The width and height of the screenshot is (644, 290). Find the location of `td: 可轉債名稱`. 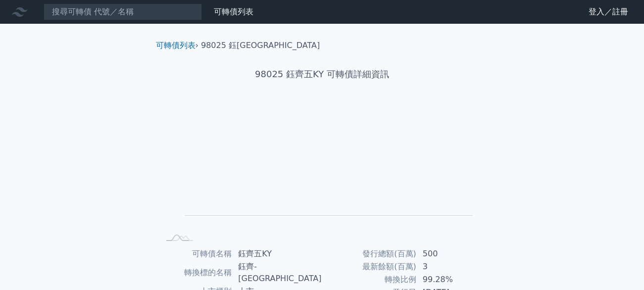

td: 可轉債名稱 is located at coordinates (196, 254).